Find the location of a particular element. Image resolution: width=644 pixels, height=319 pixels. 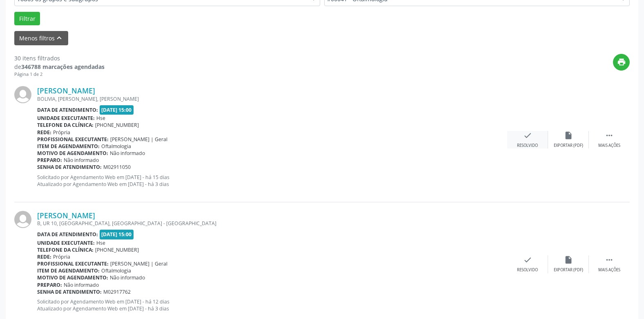

span: M02911050 is located at coordinates (117, 167).